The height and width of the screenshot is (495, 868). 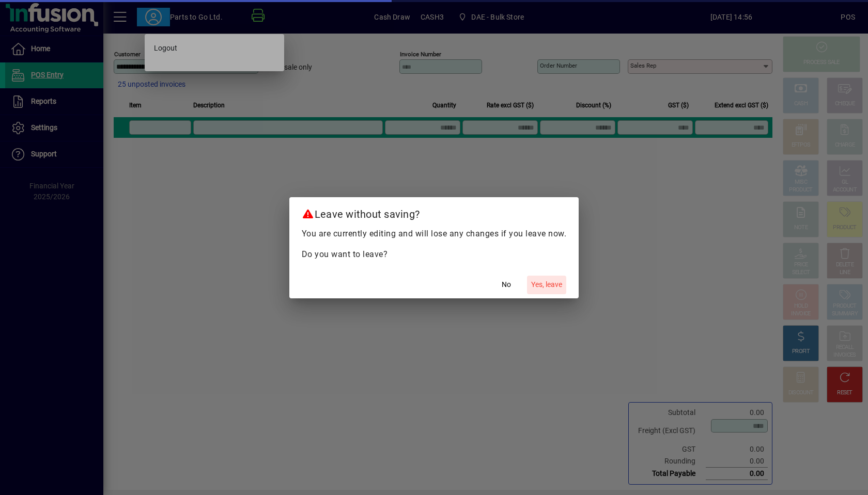 What do you see at coordinates (547, 285) in the screenshot?
I see `button: Yes, leave` at bounding box center [547, 285].